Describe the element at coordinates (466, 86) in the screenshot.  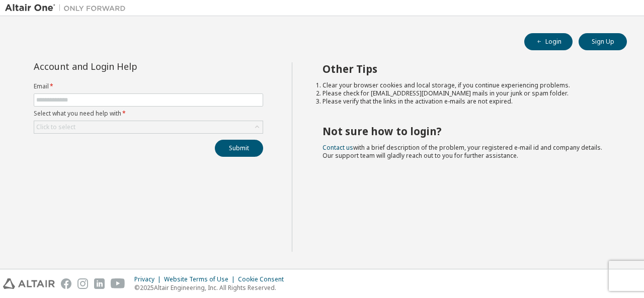
I see `li: Clear your browser cookies and local storage, if you continue experiencing problems.` at that location.